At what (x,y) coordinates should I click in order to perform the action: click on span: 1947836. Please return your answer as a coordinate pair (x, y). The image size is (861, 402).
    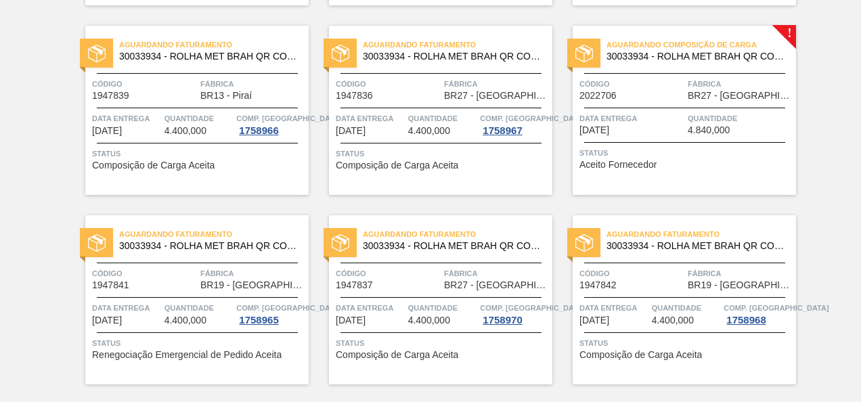
    Looking at the image, I should click on (354, 95).